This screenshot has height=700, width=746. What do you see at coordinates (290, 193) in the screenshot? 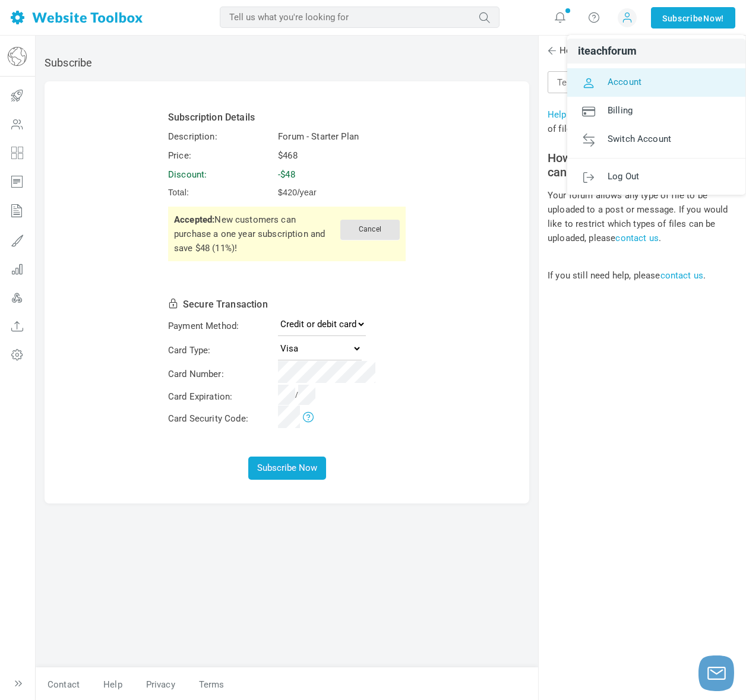
I see `span: 420` at bounding box center [290, 193].